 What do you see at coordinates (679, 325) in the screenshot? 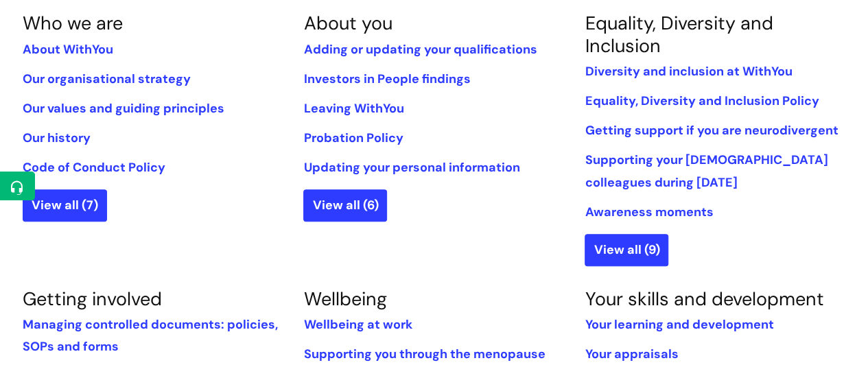
I see `a: Your learning and development` at bounding box center [679, 325].